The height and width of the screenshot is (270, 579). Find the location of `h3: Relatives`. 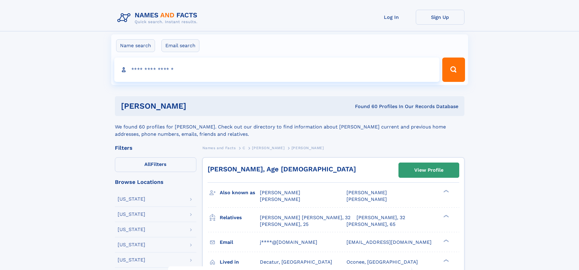

h3: Relatives is located at coordinates (240, 217).